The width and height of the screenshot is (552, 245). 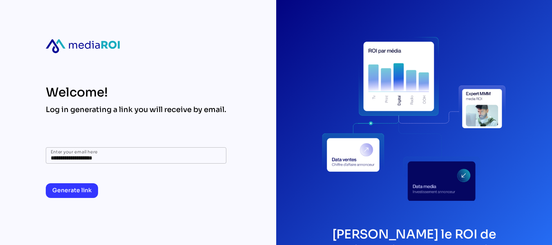 I want to click on img: mediaroi, so click(x=82, y=46).